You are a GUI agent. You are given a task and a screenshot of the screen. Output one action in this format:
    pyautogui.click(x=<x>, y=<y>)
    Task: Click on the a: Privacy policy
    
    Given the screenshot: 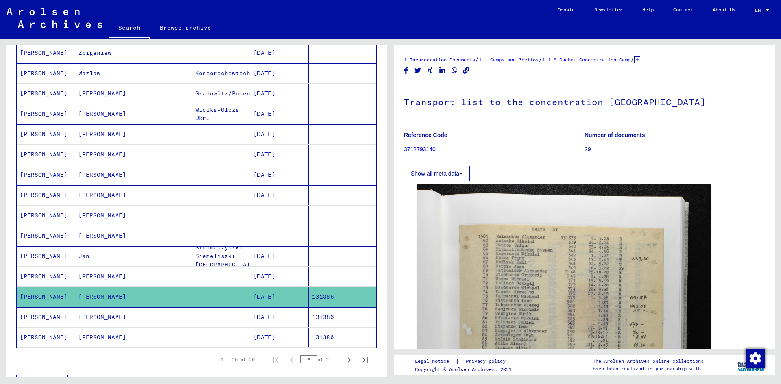 What is the action you would take?
    pyautogui.click(x=487, y=362)
    